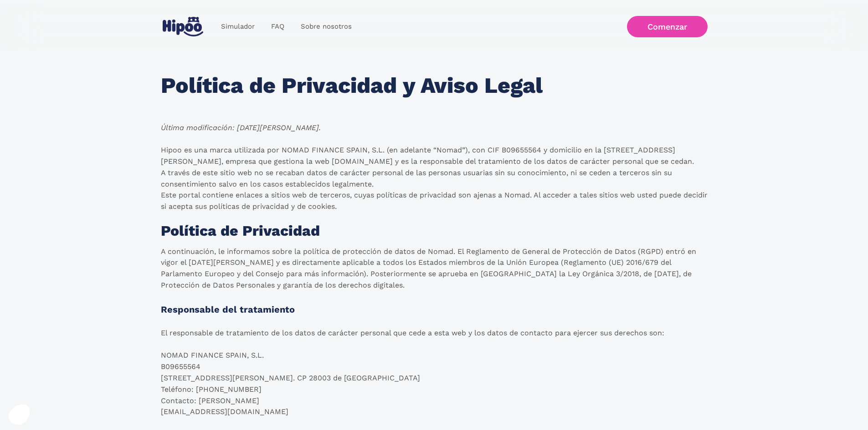  I want to click on a: FAQ, so click(278, 27).